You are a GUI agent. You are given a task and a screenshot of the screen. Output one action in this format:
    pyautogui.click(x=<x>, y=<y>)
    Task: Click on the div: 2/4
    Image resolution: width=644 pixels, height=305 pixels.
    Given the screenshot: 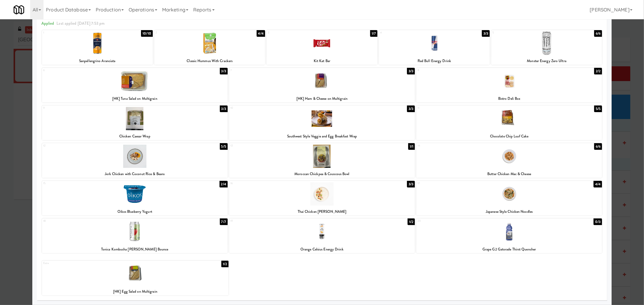 What is the action you would take?
    pyautogui.click(x=223, y=185)
    